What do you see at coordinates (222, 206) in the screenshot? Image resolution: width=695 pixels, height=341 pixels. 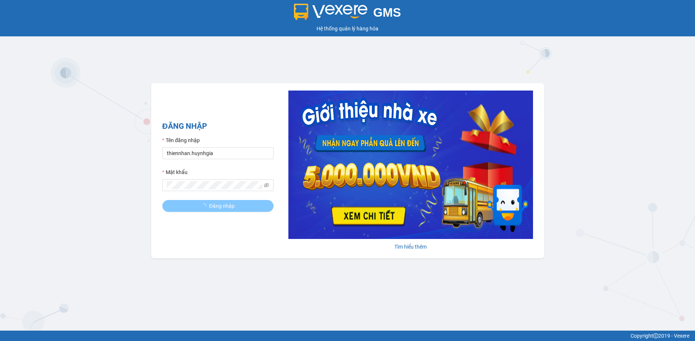 I see `span: Đăng nhập` at bounding box center [222, 206].